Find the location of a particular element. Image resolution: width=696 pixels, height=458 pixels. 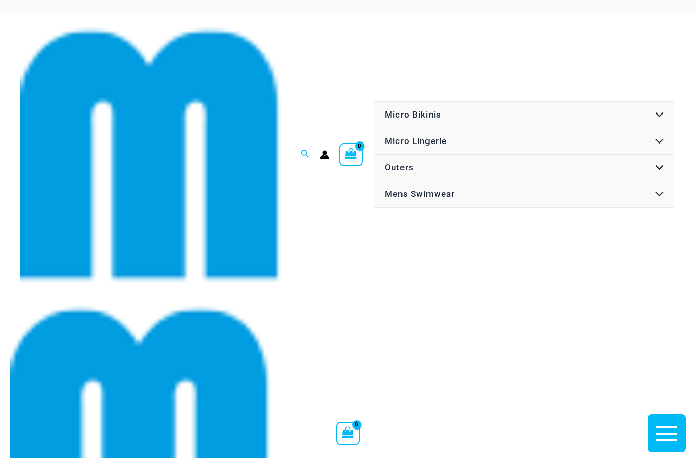

nav: Site Navigation is located at coordinates (524, 154).